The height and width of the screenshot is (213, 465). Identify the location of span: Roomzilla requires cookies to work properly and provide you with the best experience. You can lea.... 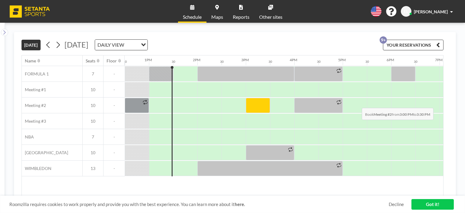
(199, 204).